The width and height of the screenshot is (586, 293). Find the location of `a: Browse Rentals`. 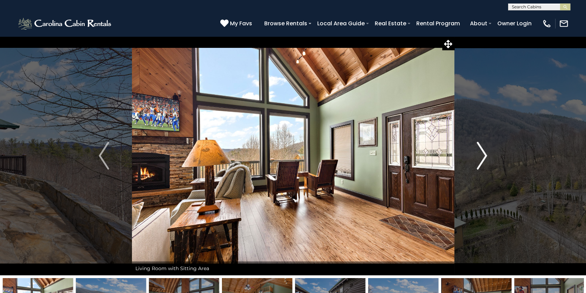

a: Browse Rentals is located at coordinates (286, 23).